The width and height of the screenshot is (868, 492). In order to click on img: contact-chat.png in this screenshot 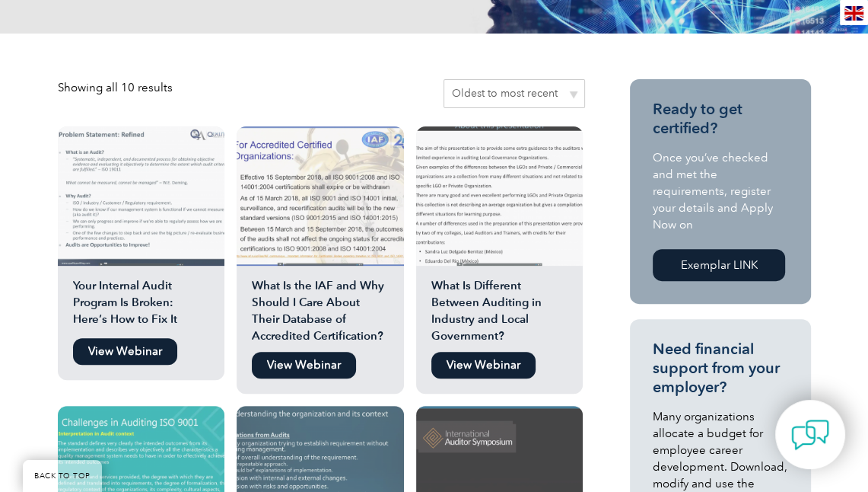, I will do `click(810, 435)`.